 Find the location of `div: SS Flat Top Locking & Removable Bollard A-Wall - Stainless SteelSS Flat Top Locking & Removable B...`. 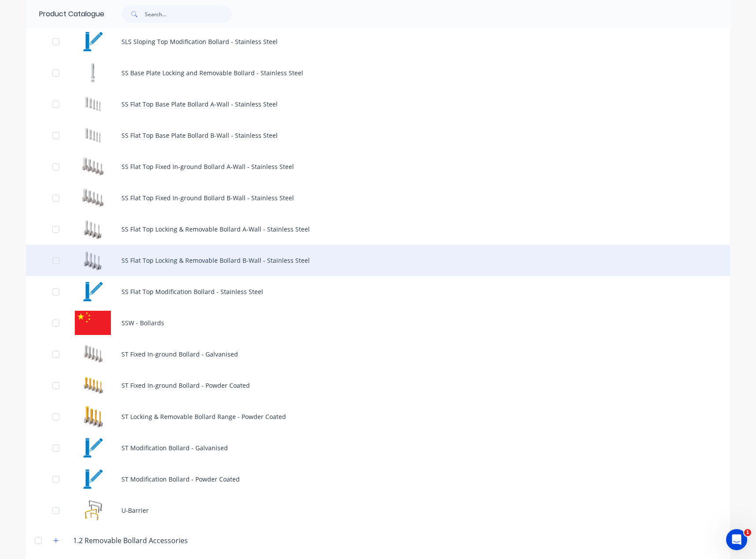

div: SS Flat Top Locking & Removable Bollard A-Wall - Stainless SteelSS Flat Top Locking & Removable B... is located at coordinates (378, 228).